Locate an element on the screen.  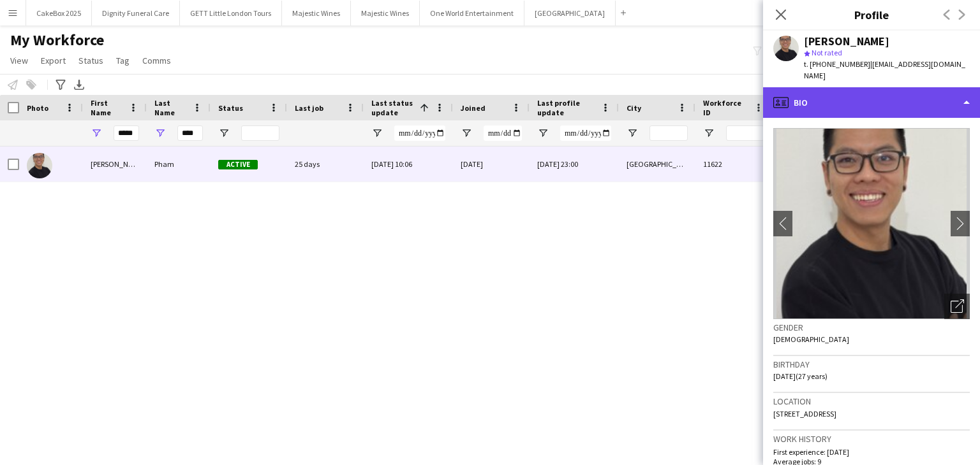
h3: Profile is located at coordinates (871, 15).